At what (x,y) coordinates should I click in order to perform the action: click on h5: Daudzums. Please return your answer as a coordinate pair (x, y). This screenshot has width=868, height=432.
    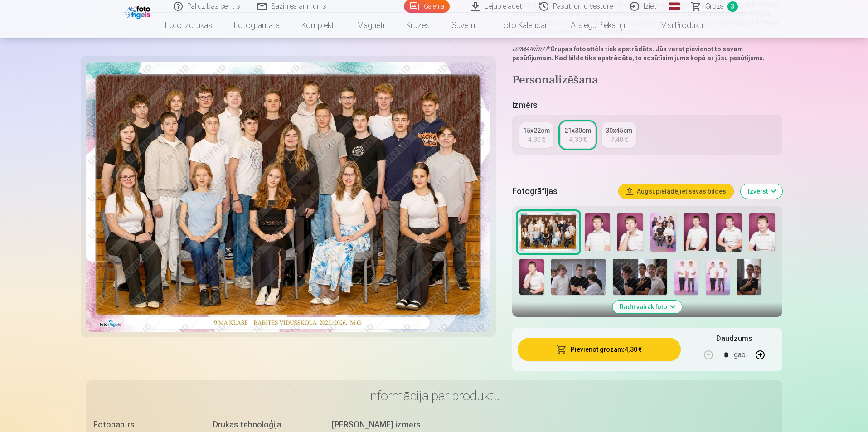
    Looking at the image, I should click on (734, 339).